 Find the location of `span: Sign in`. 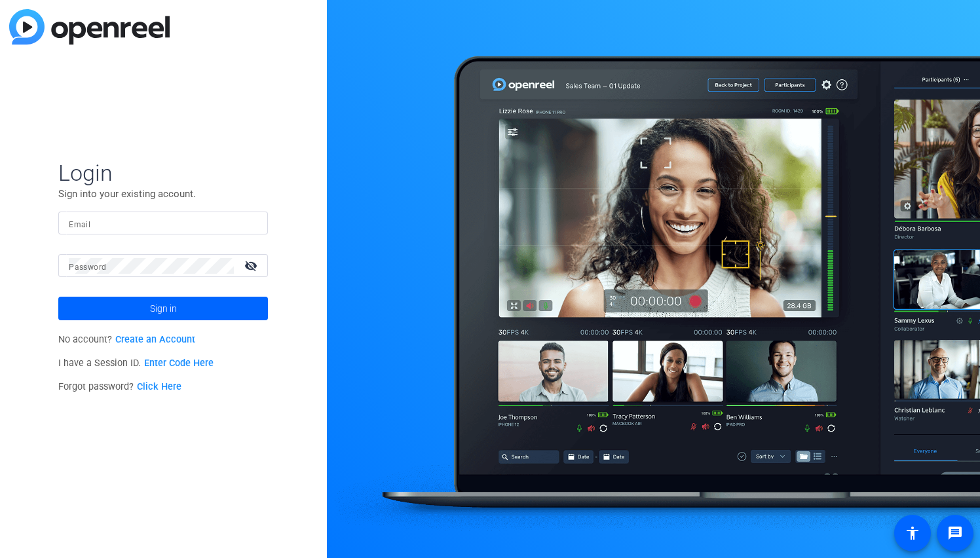

span: Sign in is located at coordinates (163, 308).